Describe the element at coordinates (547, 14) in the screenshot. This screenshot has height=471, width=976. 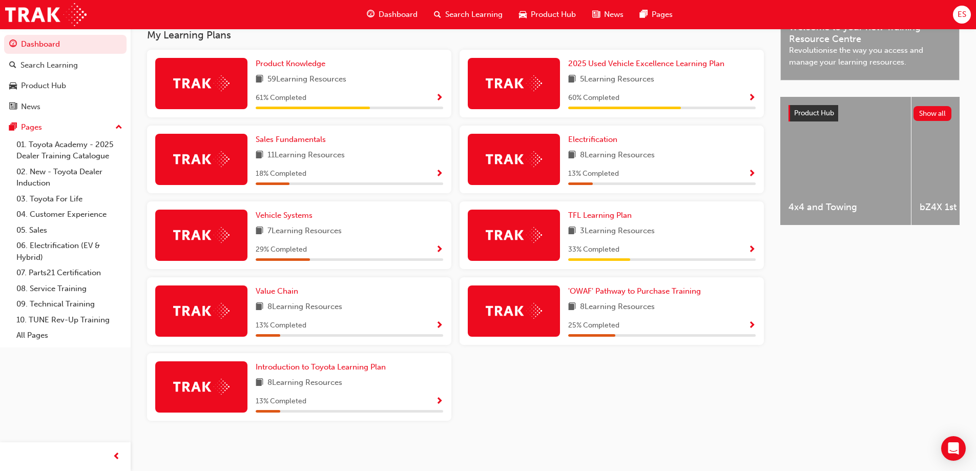
I see `a: car-iconProduct Hub` at that location.